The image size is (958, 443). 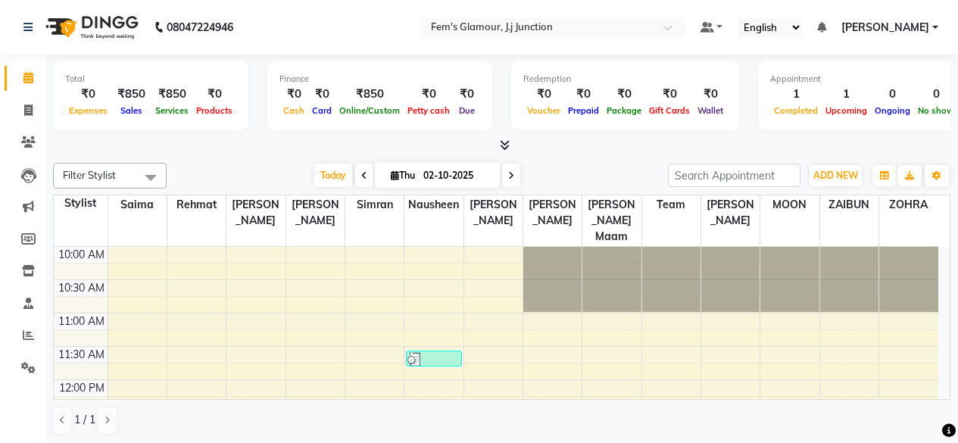 I want to click on span: Team, so click(x=671, y=204).